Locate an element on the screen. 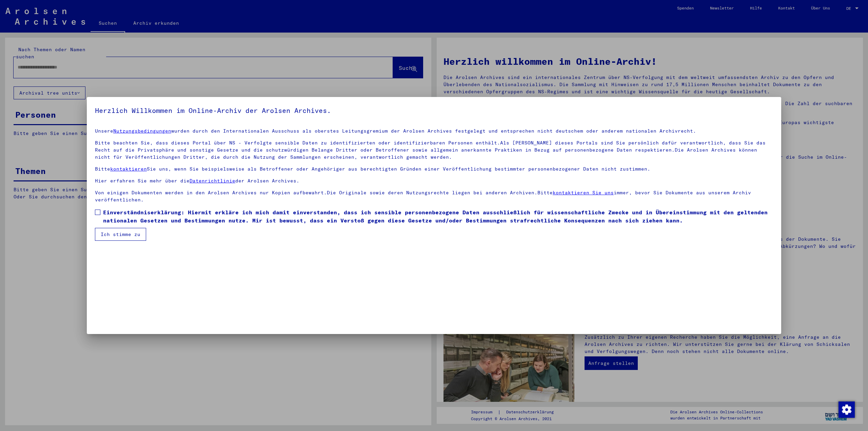 This screenshot has height=431, width=868. p: Von einigen Dokumenten werden in den Arolsen Archives nur Kopien aufbewahrt.Die Originale sowie d... is located at coordinates (434, 196).